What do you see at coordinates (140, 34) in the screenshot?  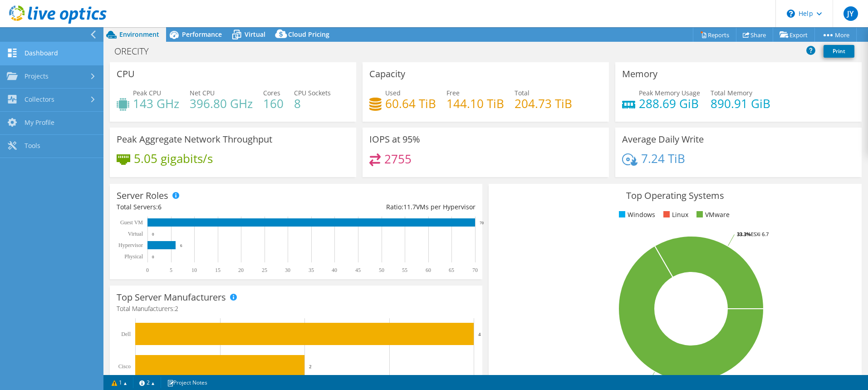 I see `span: Environment` at bounding box center [140, 34].